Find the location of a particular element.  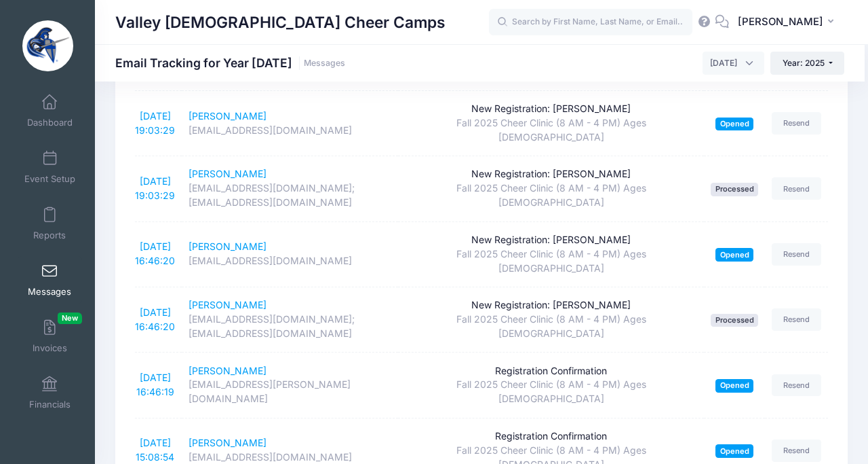

span: Event Setup is located at coordinates (50, 179).